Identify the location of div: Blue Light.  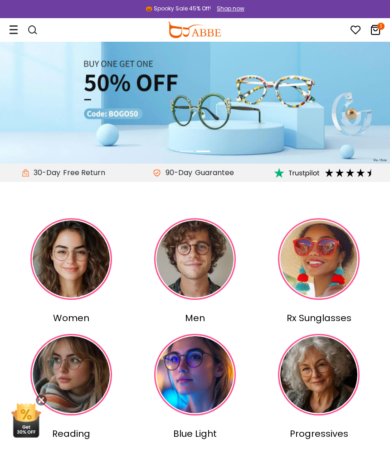
(194, 433).